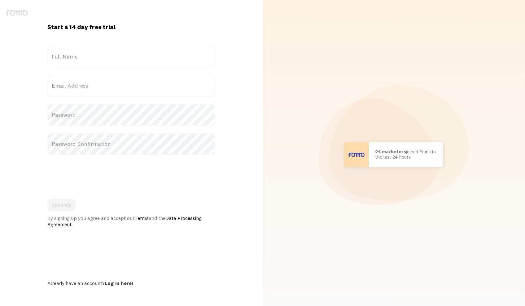  I want to click on h1: Start a 14 day free trial, so click(131, 27).